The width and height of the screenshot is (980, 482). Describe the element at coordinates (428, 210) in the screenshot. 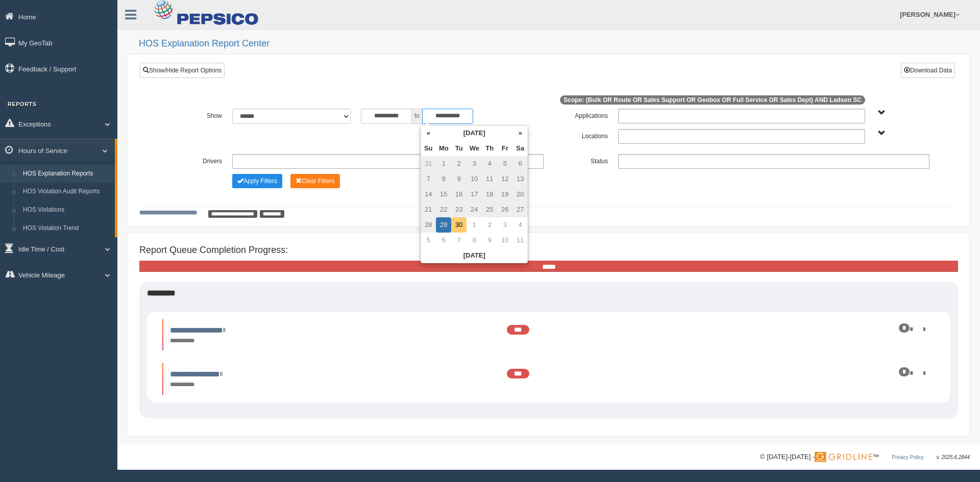

I see `td: 21` at that location.